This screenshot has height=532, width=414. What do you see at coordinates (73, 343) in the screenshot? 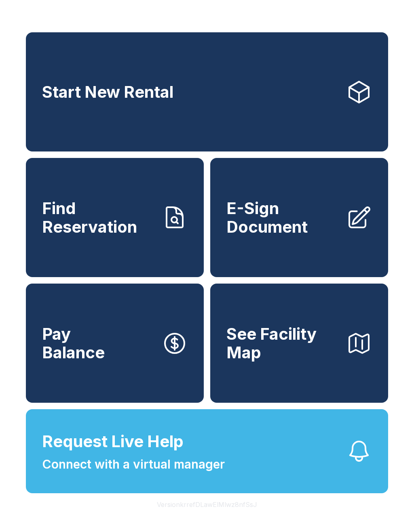
I see `span: Pay Balance` at bounding box center [73, 343].